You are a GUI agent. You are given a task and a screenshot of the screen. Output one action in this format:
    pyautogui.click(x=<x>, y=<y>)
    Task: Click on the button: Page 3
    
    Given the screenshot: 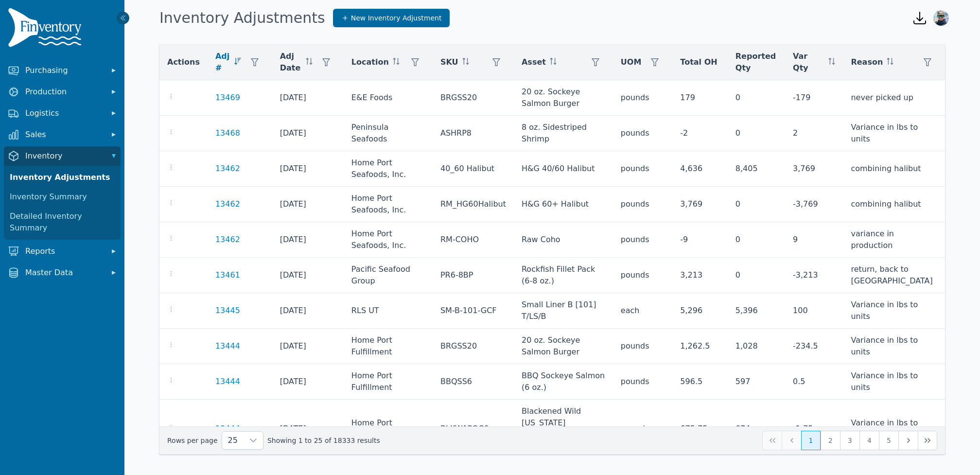 What is the action you would take?
    pyautogui.click(x=849, y=441)
    